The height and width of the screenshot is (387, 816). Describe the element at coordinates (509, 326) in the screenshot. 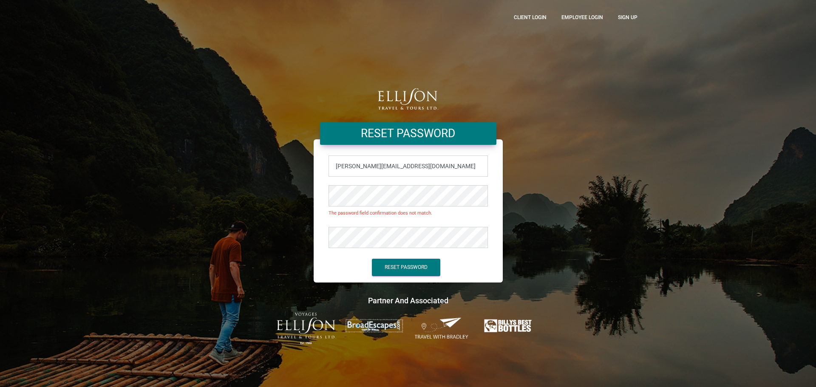

I see `img: Billys-Best-Bottles.png` at that location.